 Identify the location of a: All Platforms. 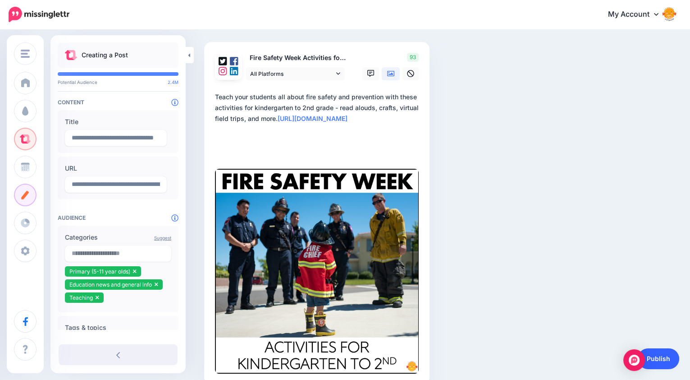
(295, 73).